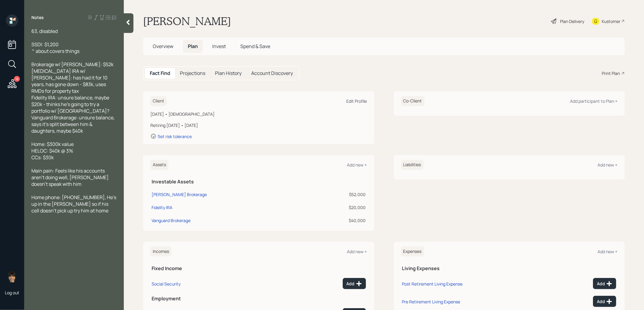 Image resolution: width=644 pixels, height=310 pixels. I want to click on span: Overview, so click(163, 46).